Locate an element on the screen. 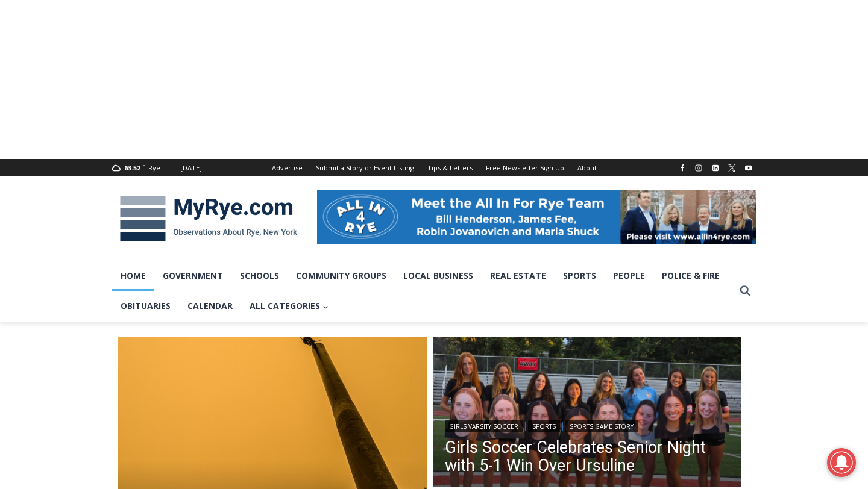 The width and height of the screenshot is (868, 489). span: F is located at coordinates (143, 164).